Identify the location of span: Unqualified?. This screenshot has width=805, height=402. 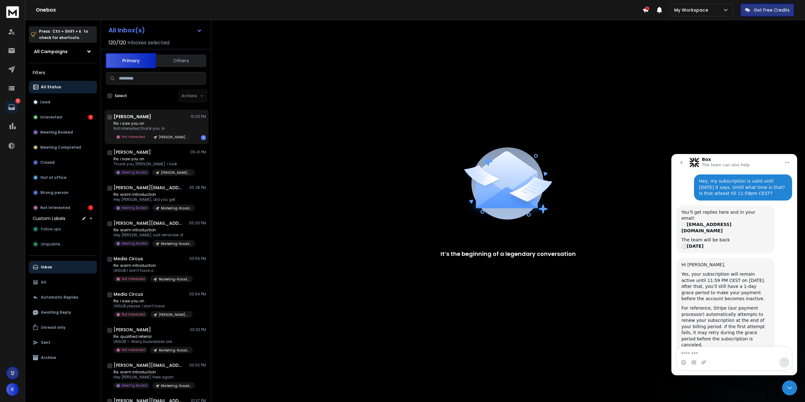
(53, 244).